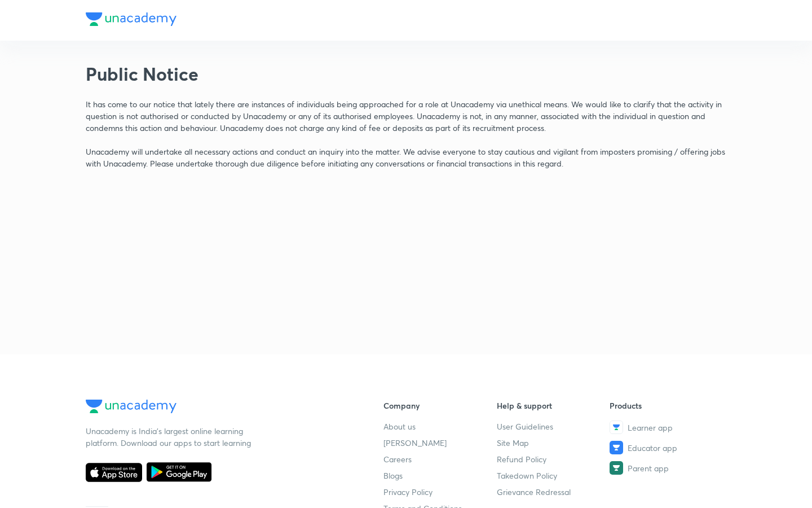  What do you see at coordinates (440, 426) in the screenshot?
I see `a: About us` at bounding box center [440, 426].